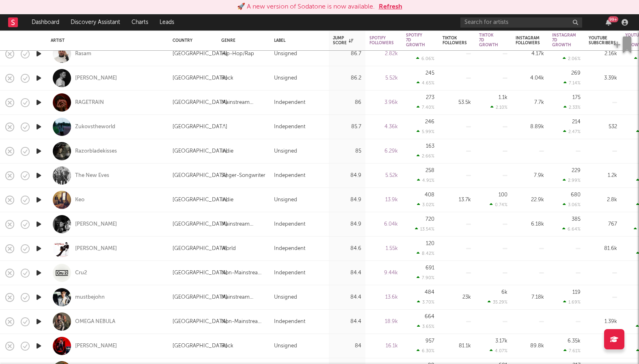 This screenshot has height=364, width=639. What do you see at coordinates (613, 19) in the screenshot?
I see `div: 99 +` at bounding box center [613, 19].